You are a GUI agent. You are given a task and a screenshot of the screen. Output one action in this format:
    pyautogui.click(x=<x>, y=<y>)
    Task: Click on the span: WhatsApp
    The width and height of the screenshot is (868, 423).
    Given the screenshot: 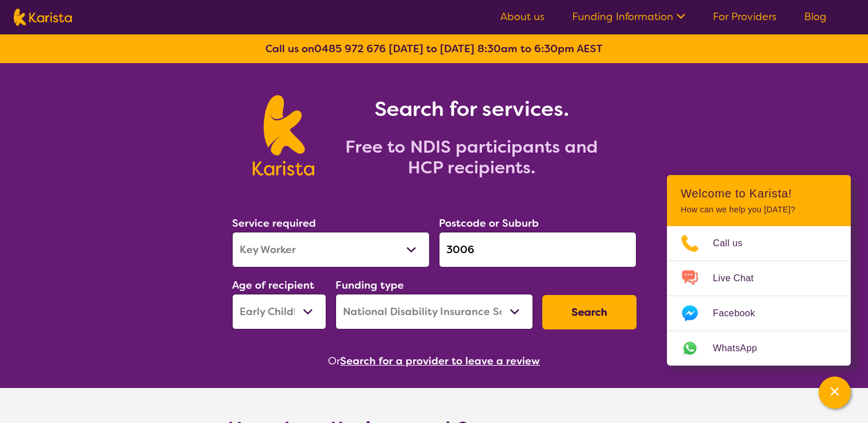 What is the action you would take?
    pyautogui.click(x=742, y=349)
    